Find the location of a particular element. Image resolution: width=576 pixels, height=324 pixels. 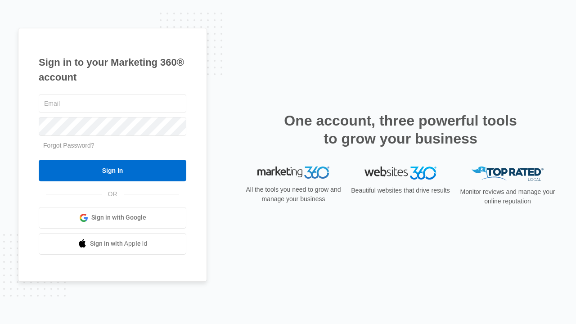

img: Websites 360 is located at coordinates (400, 173).